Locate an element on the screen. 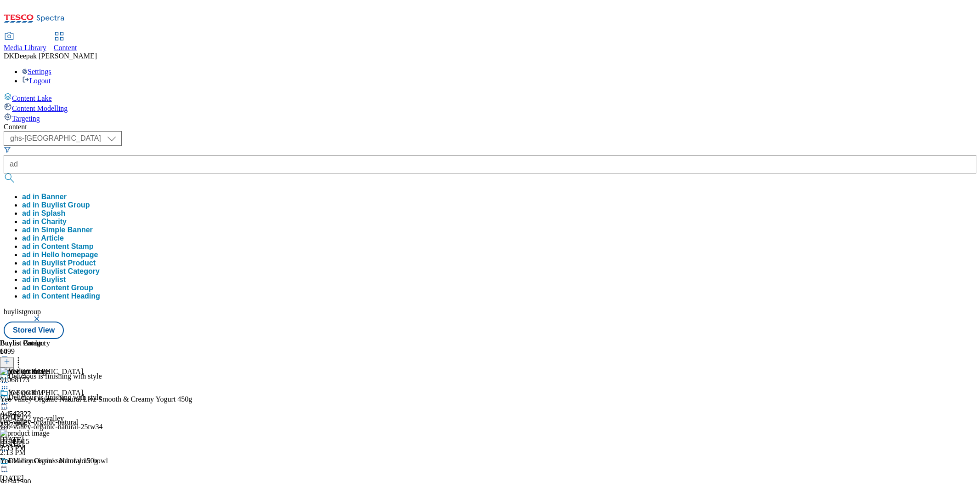 The width and height of the screenshot is (980, 483). span: Buylist Category is located at coordinates (70, 271).